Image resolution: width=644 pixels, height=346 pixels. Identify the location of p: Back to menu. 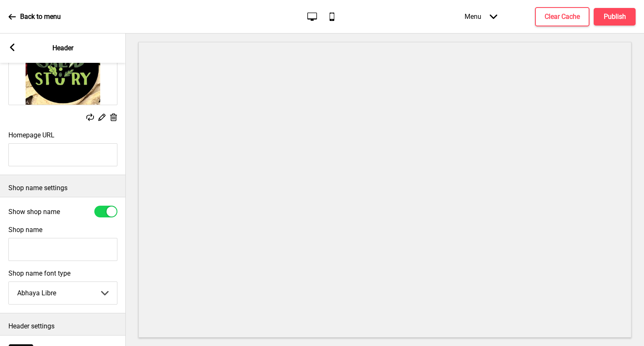
(40, 17).